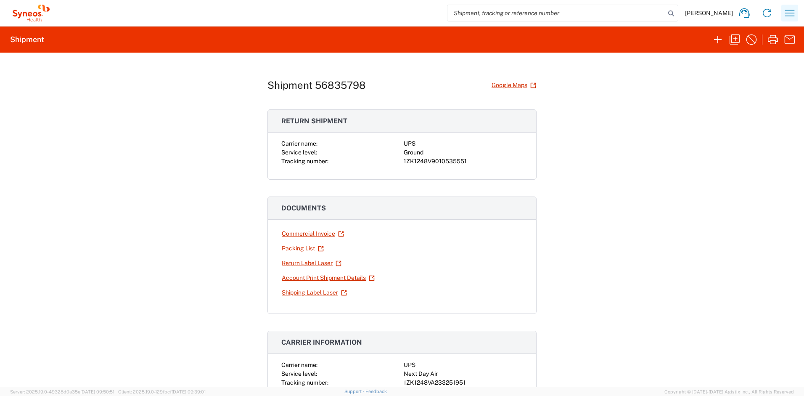 The height and width of the screenshot is (396, 804). I want to click on a: Commercial Invoice, so click(313, 233).